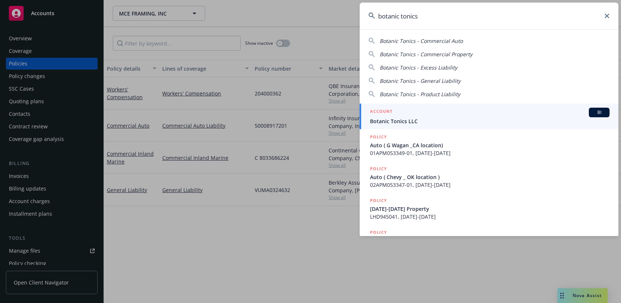 The height and width of the screenshot is (303, 621). What do you see at coordinates (421, 41) in the screenshot?
I see `span: Botanic Tonics - Commercial Auto` at bounding box center [421, 41].